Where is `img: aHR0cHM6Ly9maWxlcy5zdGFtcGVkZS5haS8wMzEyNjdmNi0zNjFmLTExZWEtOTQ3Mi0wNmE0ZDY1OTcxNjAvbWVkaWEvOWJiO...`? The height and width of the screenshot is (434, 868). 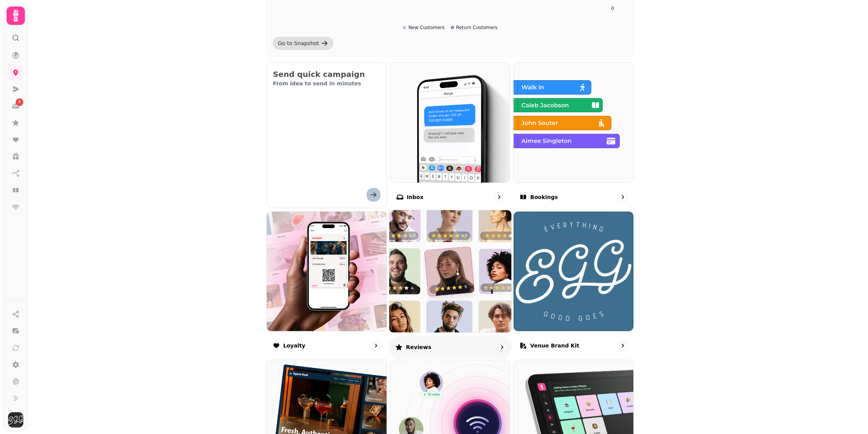
img: aHR0cHM6Ly9maWxlcy5zdGFtcGVkZS5haS8wMzEyNjdmNi0zNjFmLTExZWEtOTQ3Mi0wNmE0ZDY1OTcxNjAvbWVkaWEvOWJiO... is located at coordinates (573, 271).